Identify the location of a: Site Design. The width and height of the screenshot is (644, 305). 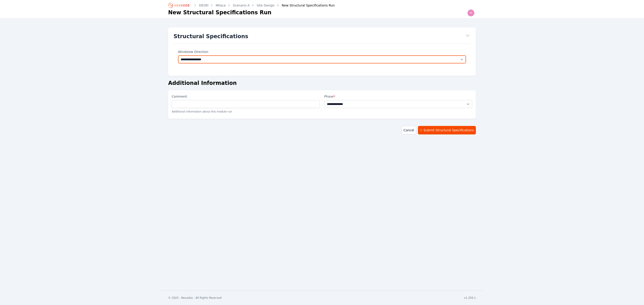
(266, 5).